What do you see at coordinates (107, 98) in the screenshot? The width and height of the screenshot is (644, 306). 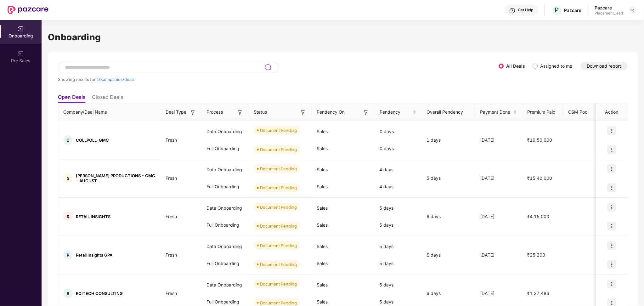 I see `li: Closed Deals` at bounding box center [107, 98].